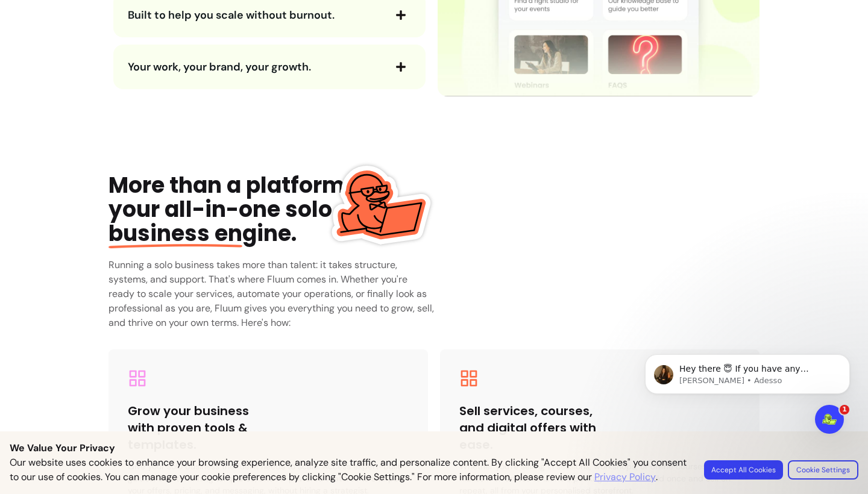 Image resolution: width=868 pixels, height=494 pixels. What do you see at coordinates (823, 470) in the screenshot?
I see `button: Cookie Settings` at bounding box center [823, 470].